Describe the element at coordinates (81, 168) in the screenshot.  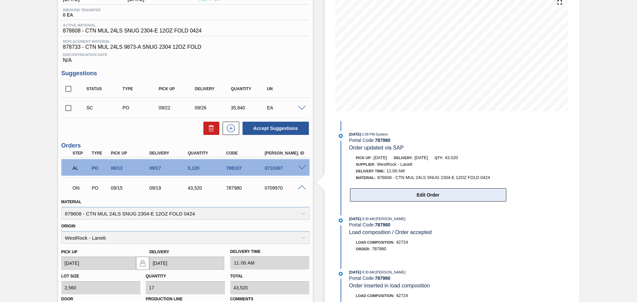
I see `div: Awaiting Load Composition` at that location.